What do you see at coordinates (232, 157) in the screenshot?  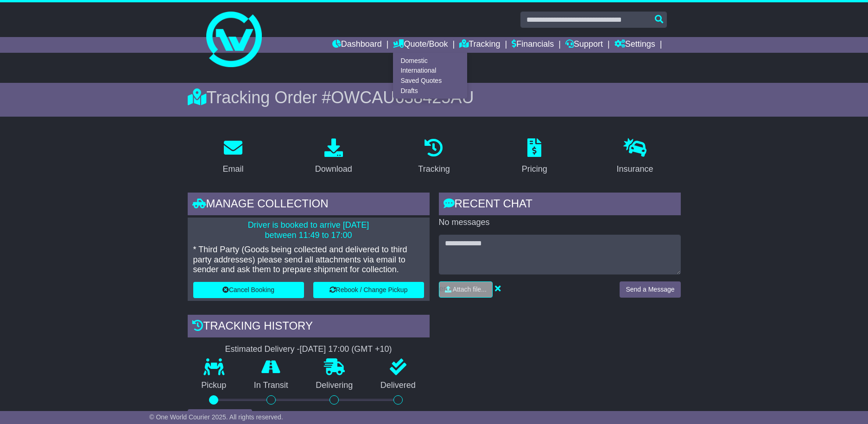 I see `a: Email` at bounding box center [232, 157].